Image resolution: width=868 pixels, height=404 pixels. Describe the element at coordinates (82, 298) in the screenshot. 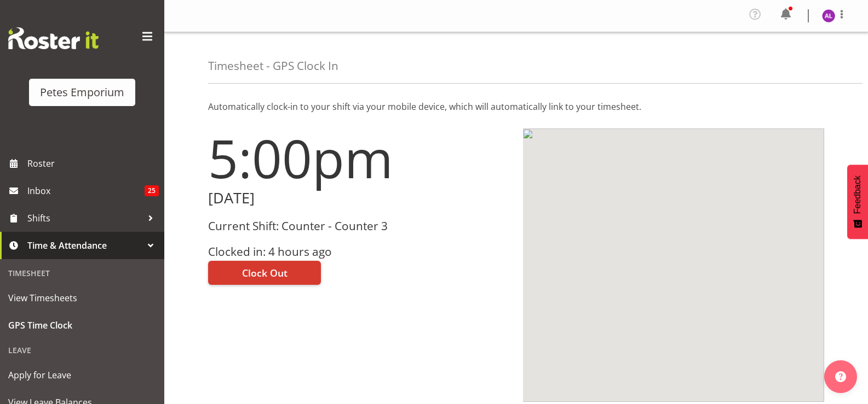

I see `span: View Timesheets` at that location.